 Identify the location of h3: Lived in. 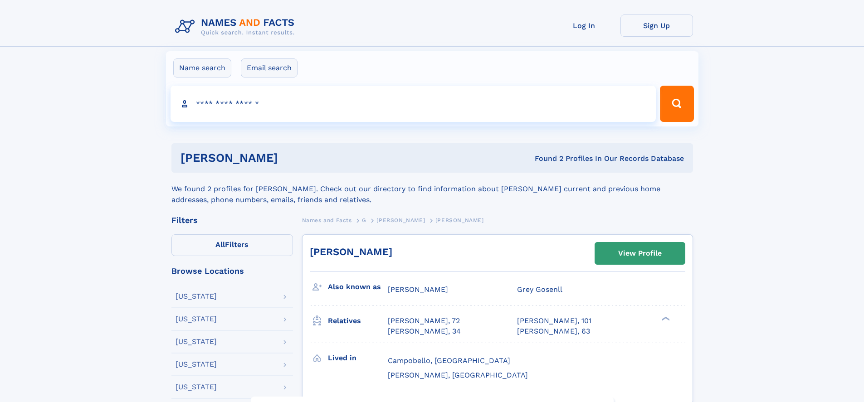
(358, 358).